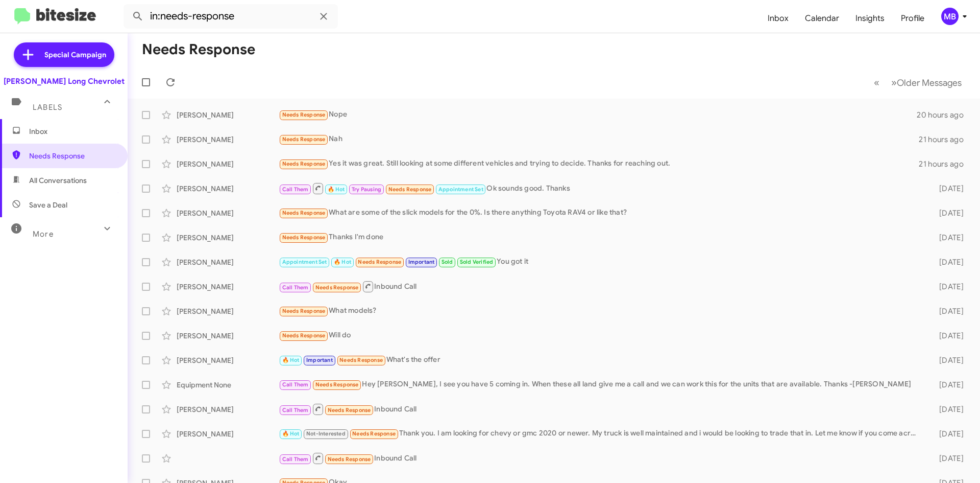 The height and width of the screenshot is (483, 980). Describe the element at coordinates (870, 18) in the screenshot. I see `a: Insights` at that location.